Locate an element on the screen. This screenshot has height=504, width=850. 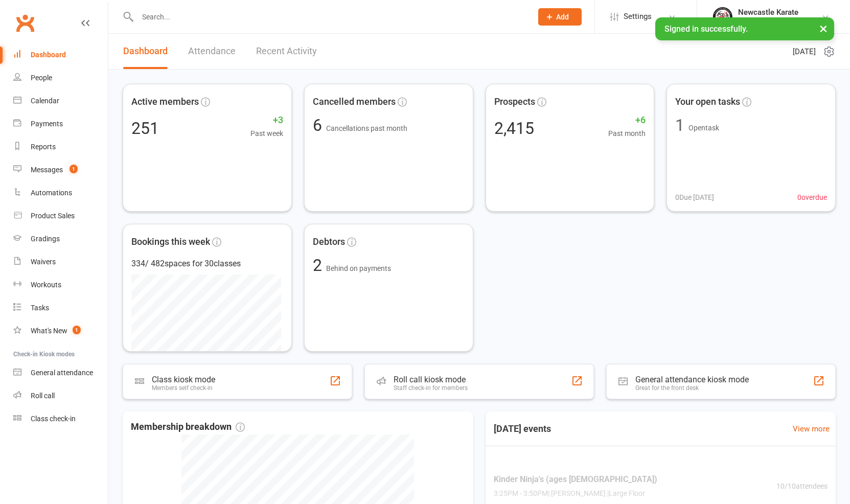
span: Add is located at coordinates (562, 17).